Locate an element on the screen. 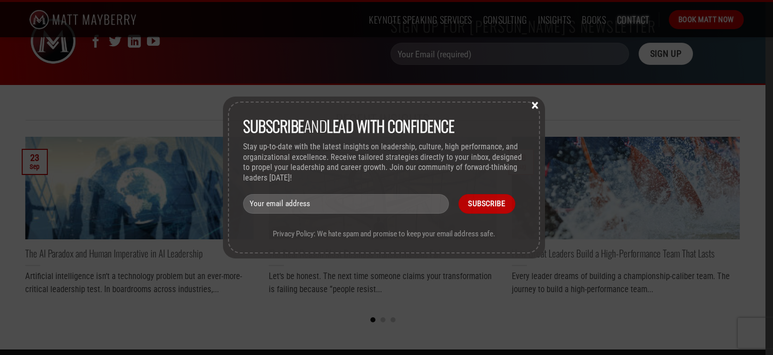 This screenshot has width=773, height=355. span: and is located at coordinates (348, 126).